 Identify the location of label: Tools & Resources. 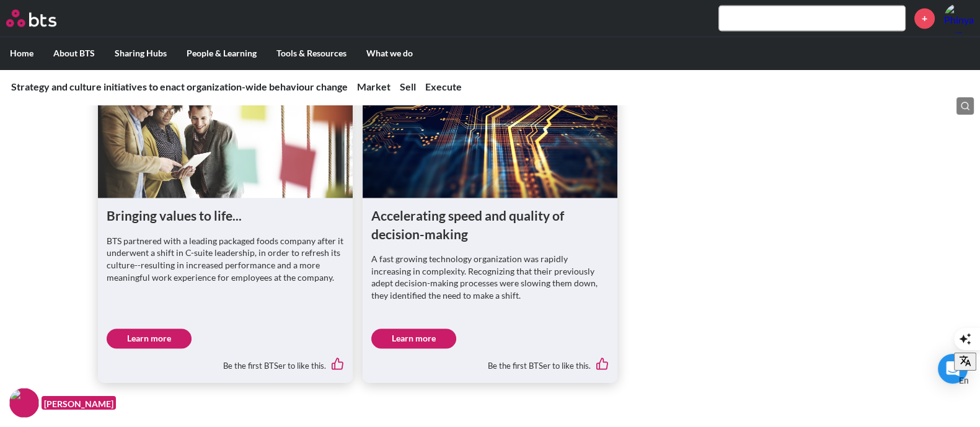
(311, 53).